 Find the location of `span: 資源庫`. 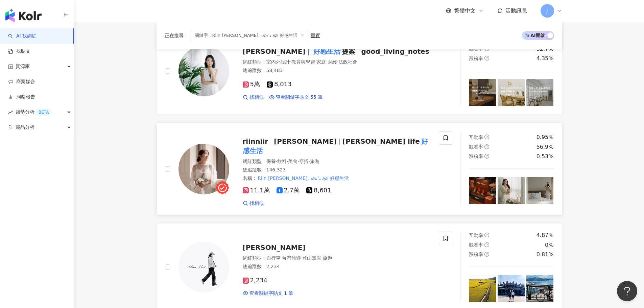

span: 資源庫 is located at coordinates (22, 66).